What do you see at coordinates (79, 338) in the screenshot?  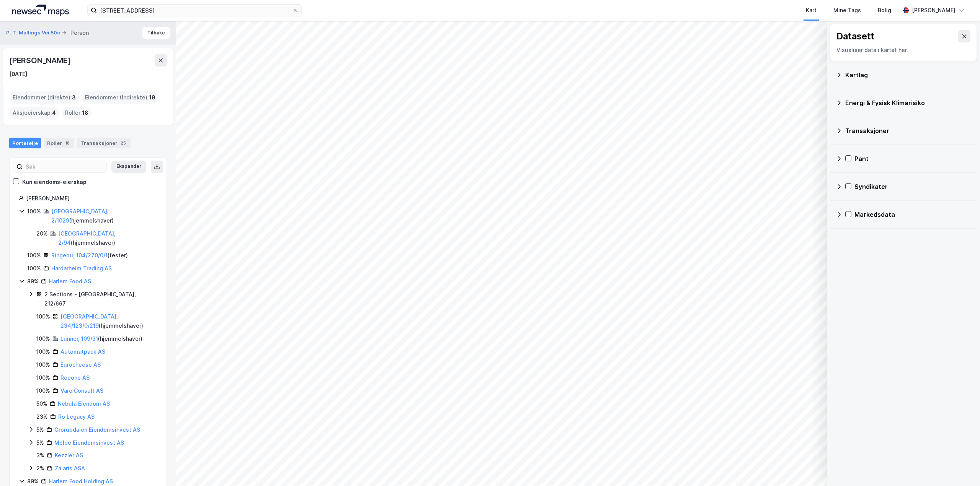 I see `a: Lunner, 109/31` at bounding box center [79, 338].